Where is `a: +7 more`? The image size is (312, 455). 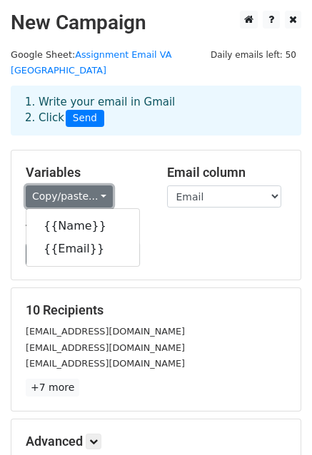 a: +7 more is located at coordinates (52, 387).